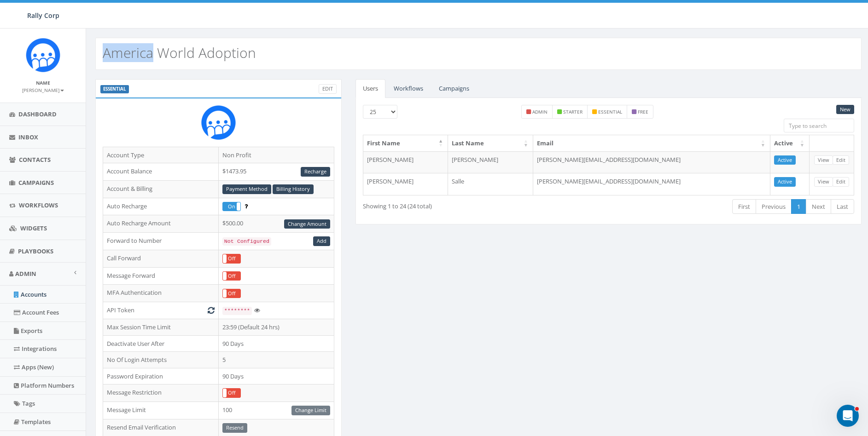 The height and width of the screenshot is (436, 868). What do you see at coordinates (322, 241) in the screenshot?
I see `a: Add` at bounding box center [322, 241].